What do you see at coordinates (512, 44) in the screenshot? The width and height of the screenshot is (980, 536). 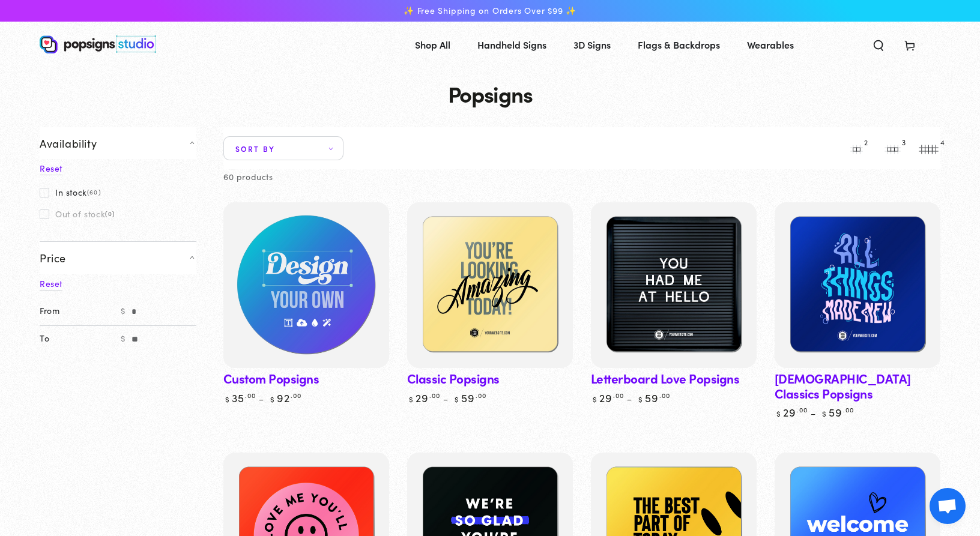 I see `span: Handheld Signs` at bounding box center [512, 44].